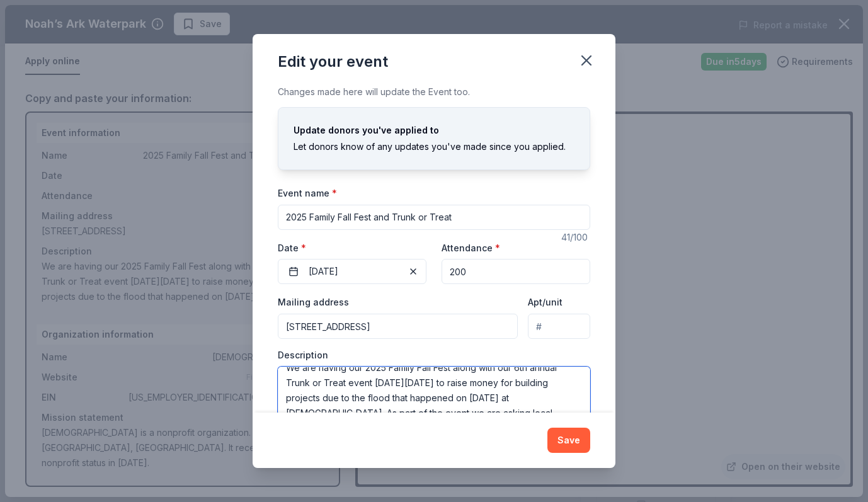 The width and height of the screenshot is (868, 502). What do you see at coordinates (307, 193) in the screenshot?
I see `label: Event name` at bounding box center [307, 193].